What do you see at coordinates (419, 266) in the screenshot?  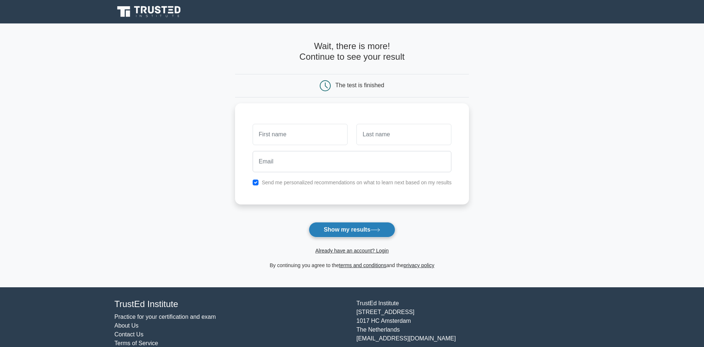 I see `a: privacy policy` at bounding box center [419, 266].